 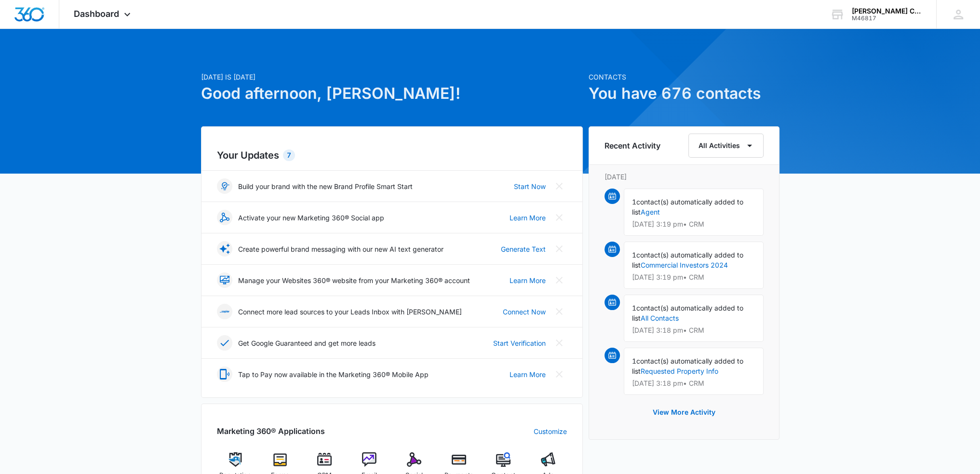 I want to click on a: Connect Now, so click(x=524, y=311).